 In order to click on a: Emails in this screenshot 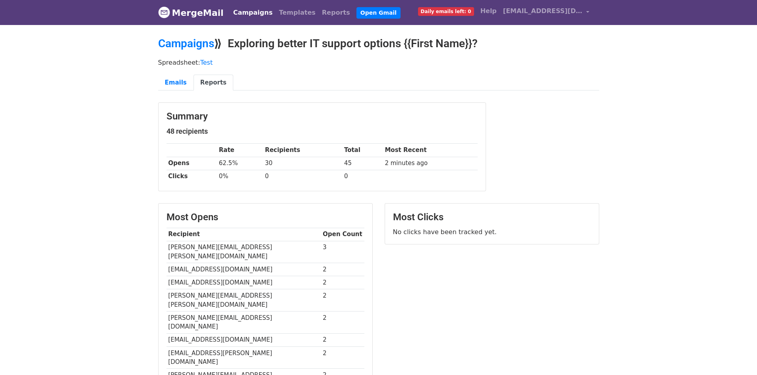, I will do `click(176, 83)`.